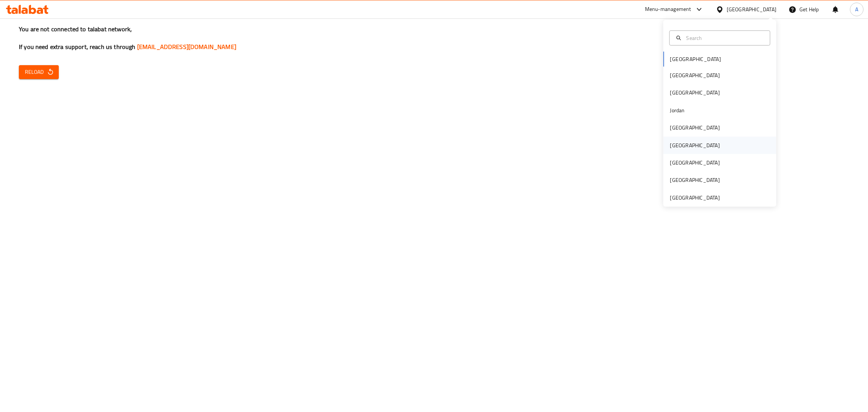 The width and height of the screenshot is (868, 412). What do you see at coordinates (724, 38) in the screenshot?
I see `input: Search` at bounding box center [724, 38].